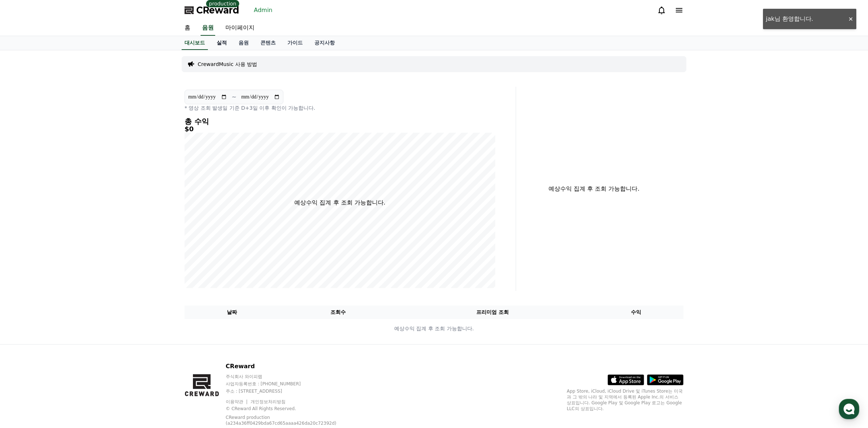 The height and width of the screenshot is (428, 868). Describe the element at coordinates (263, 10) in the screenshot. I see `a: Admin` at that location.